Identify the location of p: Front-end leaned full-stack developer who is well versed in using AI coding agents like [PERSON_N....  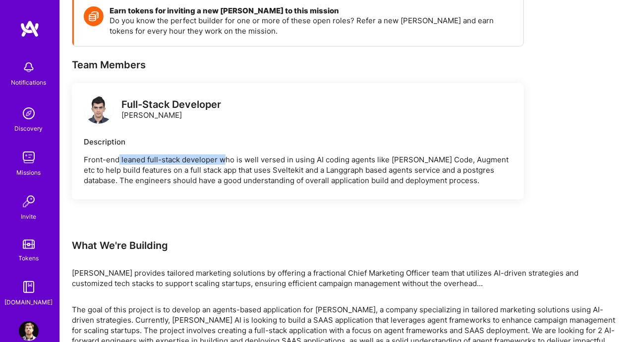
(298, 170).